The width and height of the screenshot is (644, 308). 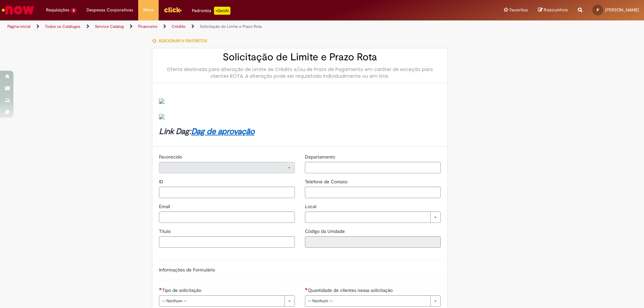 I want to click on span: More, so click(x=149, y=10).